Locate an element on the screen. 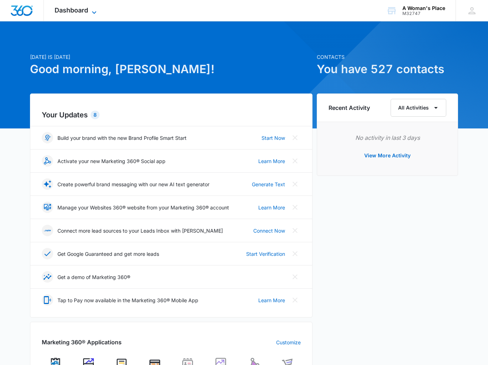 The width and height of the screenshot is (488, 365). a: Start Verification is located at coordinates (266, 254).